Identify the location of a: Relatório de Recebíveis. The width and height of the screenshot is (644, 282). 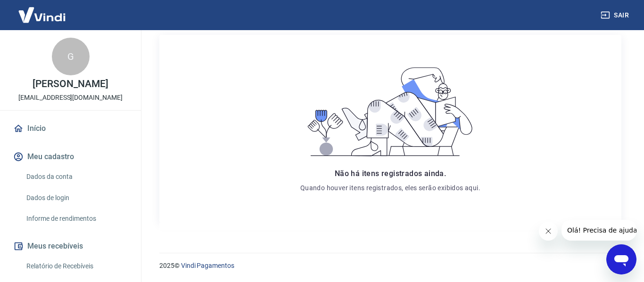
(76, 266).